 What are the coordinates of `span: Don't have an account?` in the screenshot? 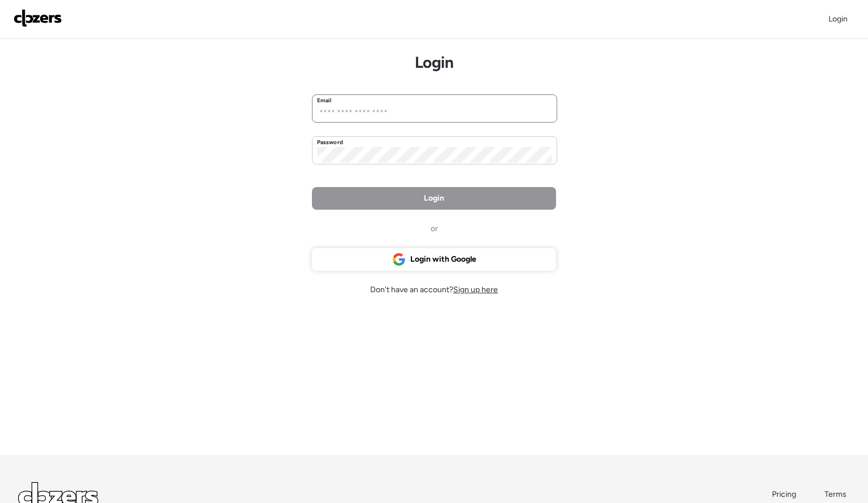 It's located at (434, 290).